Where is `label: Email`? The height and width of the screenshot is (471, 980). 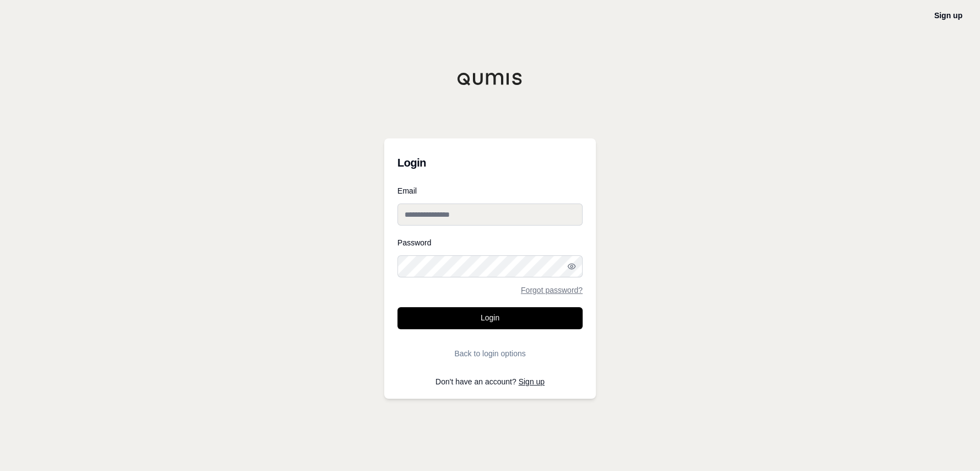
label: Email is located at coordinates (490, 191).